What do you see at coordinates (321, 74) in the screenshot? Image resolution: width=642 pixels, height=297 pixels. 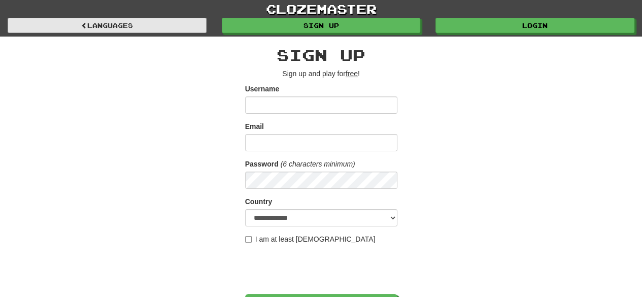 I see `p: Sign up and play for !` at bounding box center [321, 74].